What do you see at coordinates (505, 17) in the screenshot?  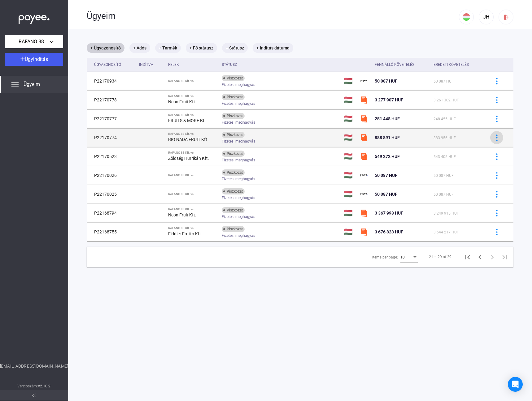 I see `button: logout-red` at bounding box center [505, 17].